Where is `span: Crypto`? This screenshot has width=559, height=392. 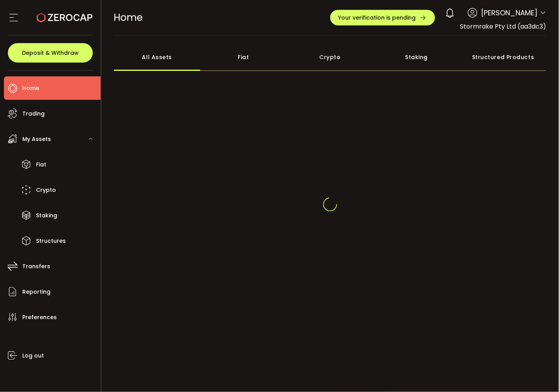 span: Crypto is located at coordinates (46, 190).